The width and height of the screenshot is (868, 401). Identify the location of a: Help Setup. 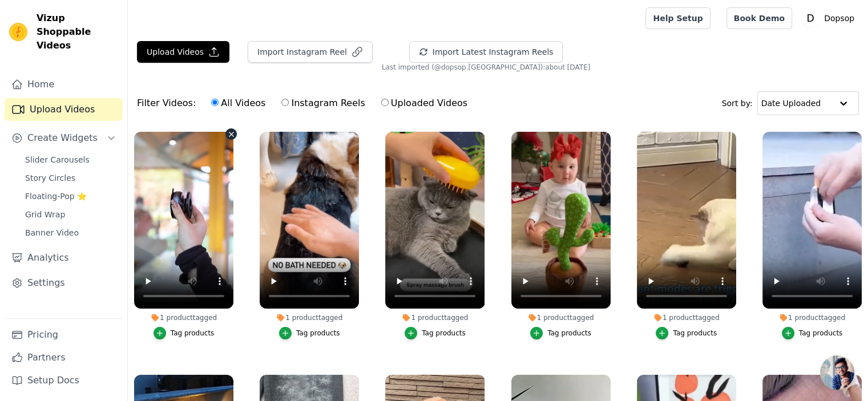
(678, 19).